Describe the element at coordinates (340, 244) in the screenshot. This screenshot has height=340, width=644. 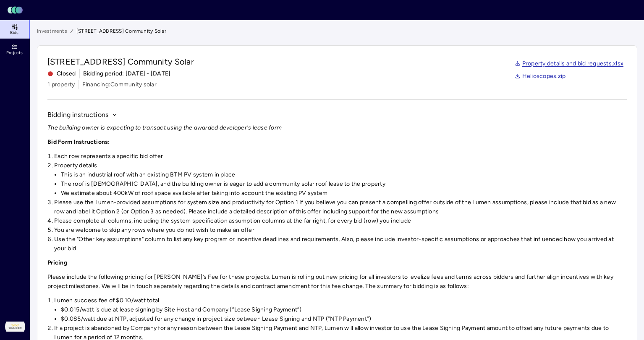
I see `li: Use the "Other key assumptions" column to list any key program or incentive deadlines and require...` at that location.